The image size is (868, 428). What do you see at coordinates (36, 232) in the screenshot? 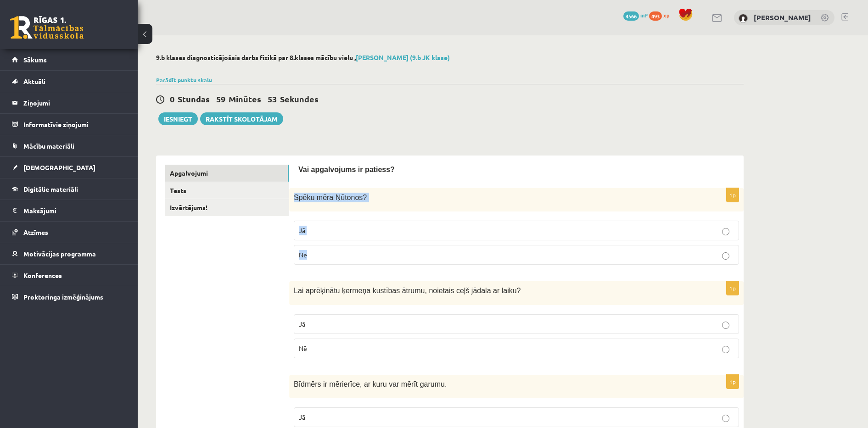
I see `span: Atzīmes` at bounding box center [36, 232].